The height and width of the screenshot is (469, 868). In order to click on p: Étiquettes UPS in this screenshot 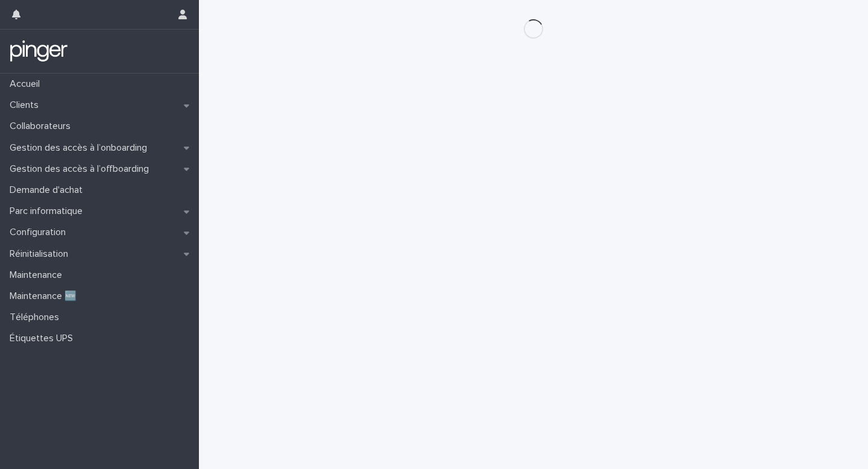, I will do `click(44, 338)`.